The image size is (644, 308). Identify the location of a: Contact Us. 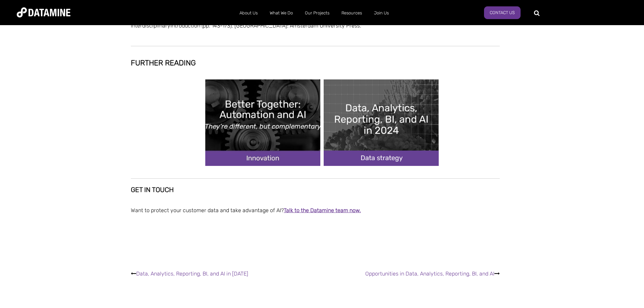
(502, 13).